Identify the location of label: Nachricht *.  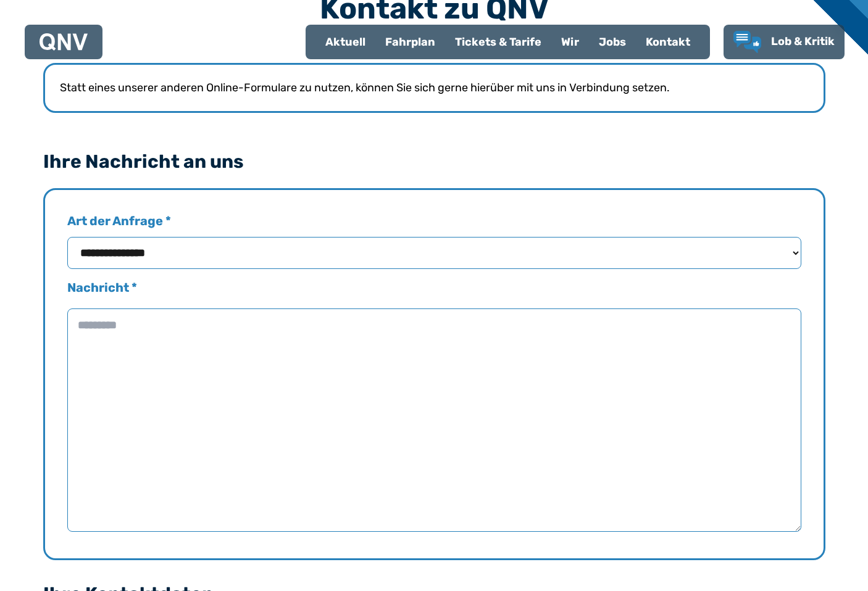
(434, 408).